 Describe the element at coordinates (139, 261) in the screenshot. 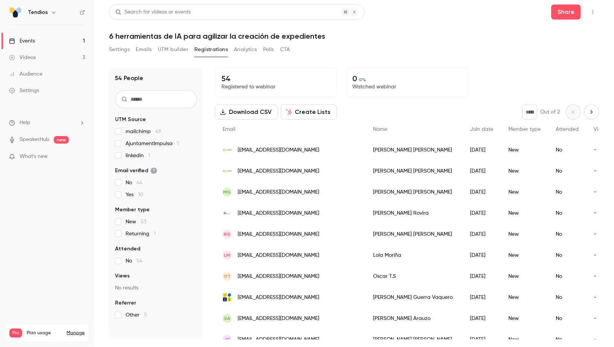

I see `span: 54` at that location.